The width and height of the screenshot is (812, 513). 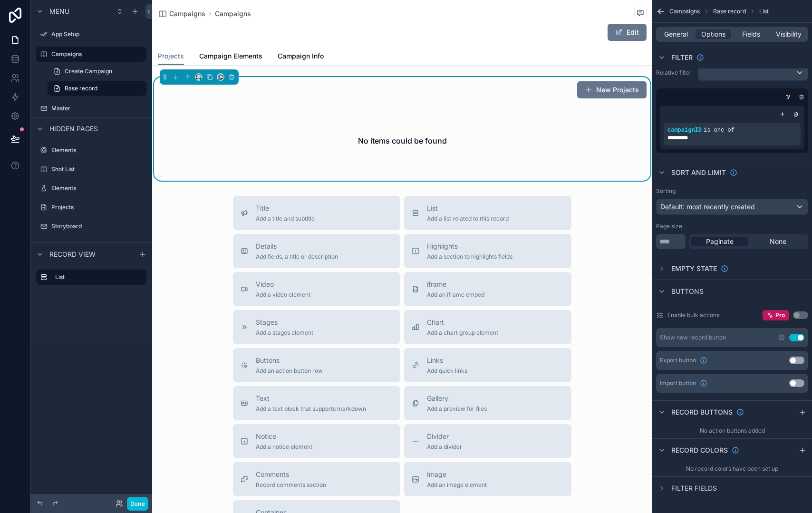 I want to click on button: NoticeAdd a notice element, so click(x=316, y=441).